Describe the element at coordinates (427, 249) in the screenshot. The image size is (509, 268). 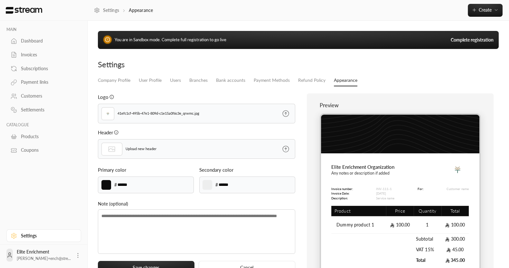
I see `td: VAT 15%` at that location.